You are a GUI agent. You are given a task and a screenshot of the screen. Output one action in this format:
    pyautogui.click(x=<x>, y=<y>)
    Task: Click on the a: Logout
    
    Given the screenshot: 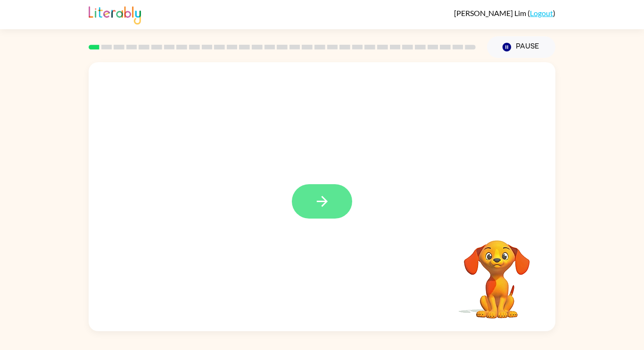 What is the action you would take?
    pyautogui.click(x=541, y=13)
    